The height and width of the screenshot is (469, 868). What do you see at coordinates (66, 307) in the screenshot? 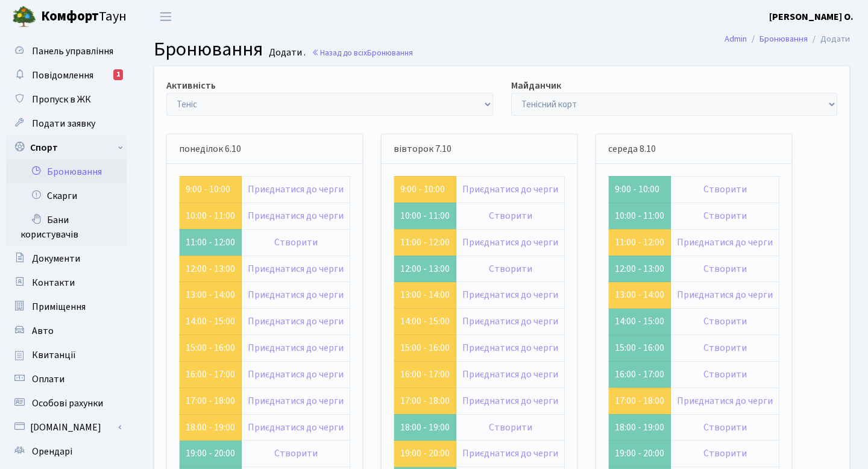
I see `a: Приміщення` at bounding box center [66, 307].